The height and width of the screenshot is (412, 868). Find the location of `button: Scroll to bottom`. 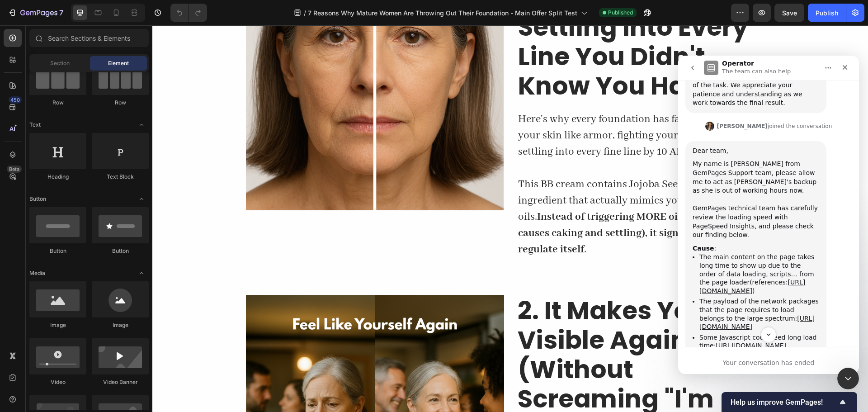

button: Scroll to bottom is located at coordinates (90, 279).